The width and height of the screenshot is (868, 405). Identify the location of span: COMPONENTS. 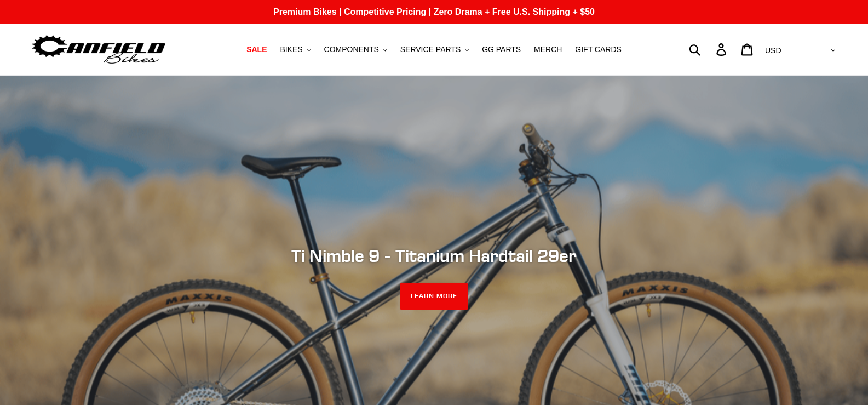
(352, 49).